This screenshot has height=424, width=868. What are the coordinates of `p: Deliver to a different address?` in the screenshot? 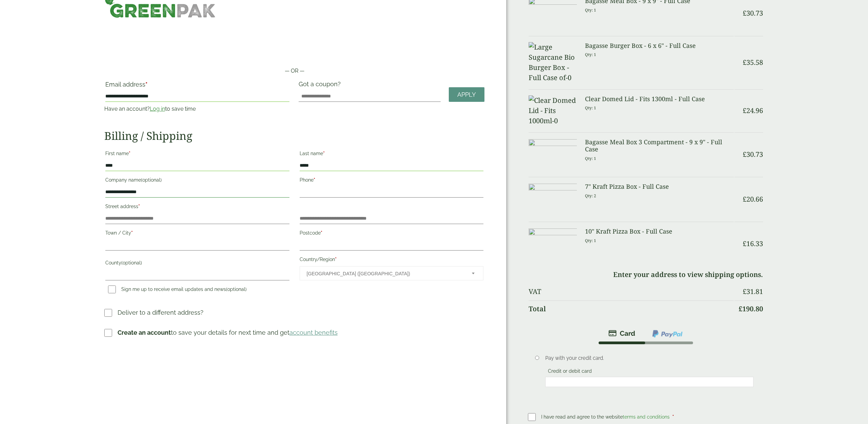 It's located at (160, 312).